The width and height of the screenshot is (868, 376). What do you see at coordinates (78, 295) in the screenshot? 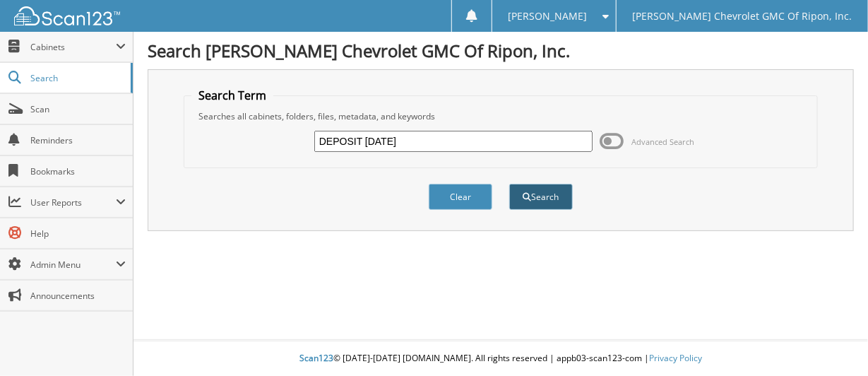
I see `span: Announcements` at bounding box center [78, 295].